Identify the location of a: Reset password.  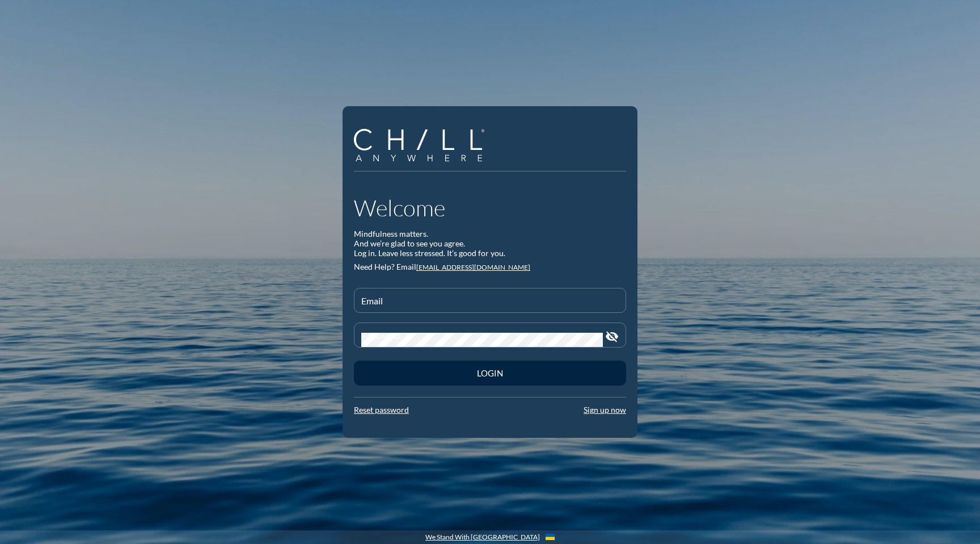
(381, 409).